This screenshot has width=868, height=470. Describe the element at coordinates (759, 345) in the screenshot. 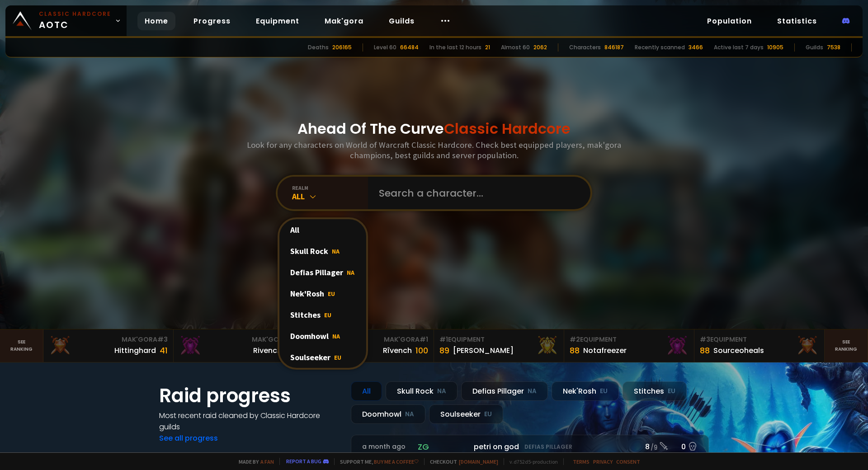

I see `a: #3Equipment88Sourceoheals` at that location.